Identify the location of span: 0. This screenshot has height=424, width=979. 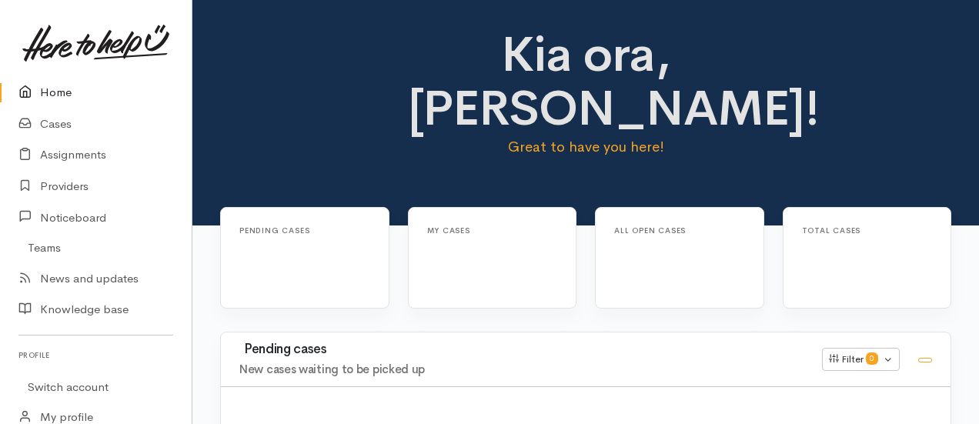
(872, 359).